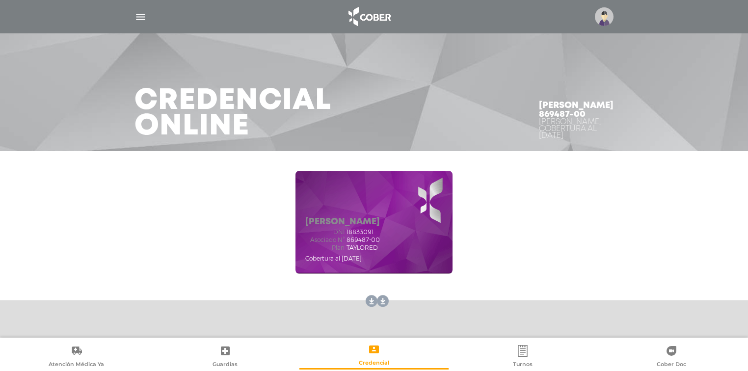 The height and width of the screenshot is (371, 748). Describe the element at coordinates (225, 357) in the screenshot. I see `a: Guardias` at that location.